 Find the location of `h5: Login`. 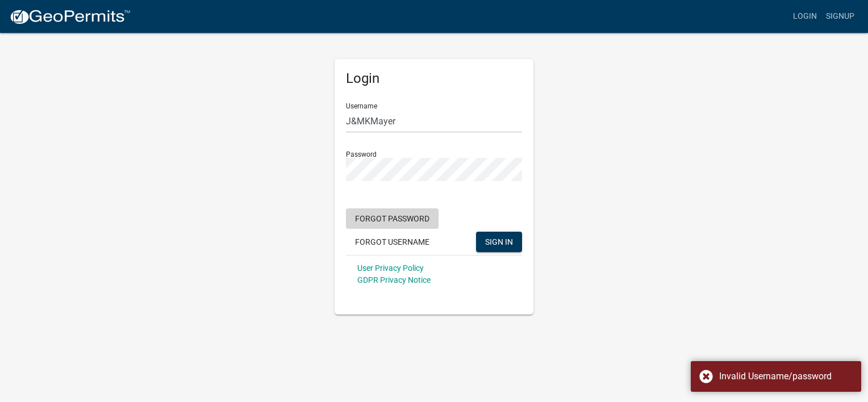

h5: Login is located at coordinates (434, 78).